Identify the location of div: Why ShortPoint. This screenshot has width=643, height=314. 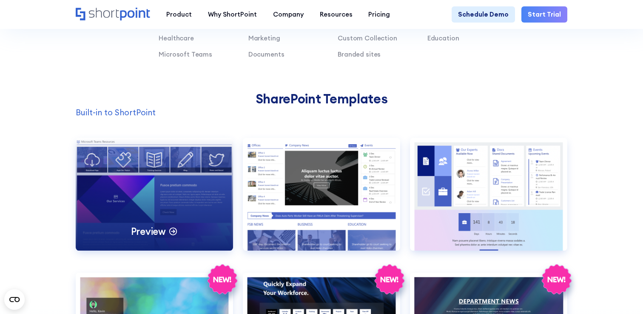
(232, 14).